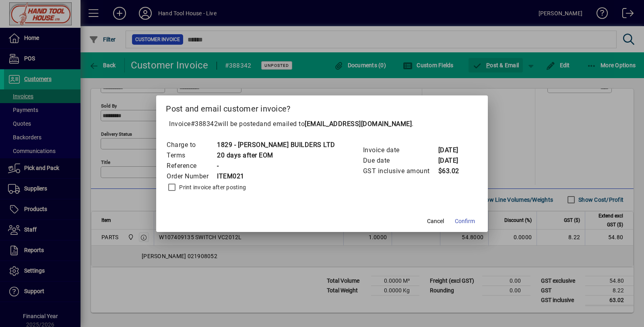  What do you see at coordinates (454, 171) in the screenshot?
I see `td: $63.02` at bounding box center [454, 171].